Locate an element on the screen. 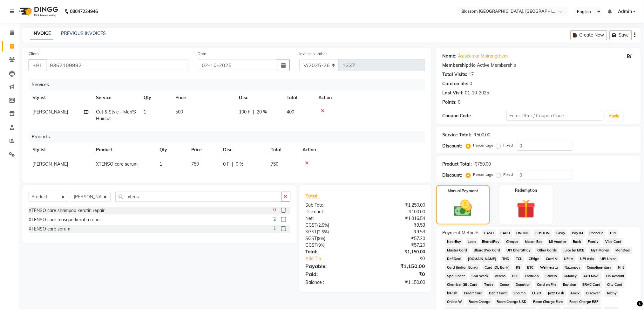  a: Asnikumar Moirangthem is located at coordinates (483, 56).